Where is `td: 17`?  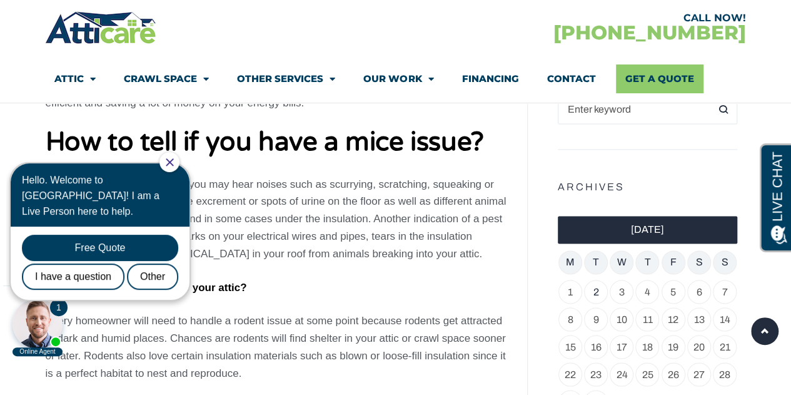 td: 17 is located at coordinates (622, 347).